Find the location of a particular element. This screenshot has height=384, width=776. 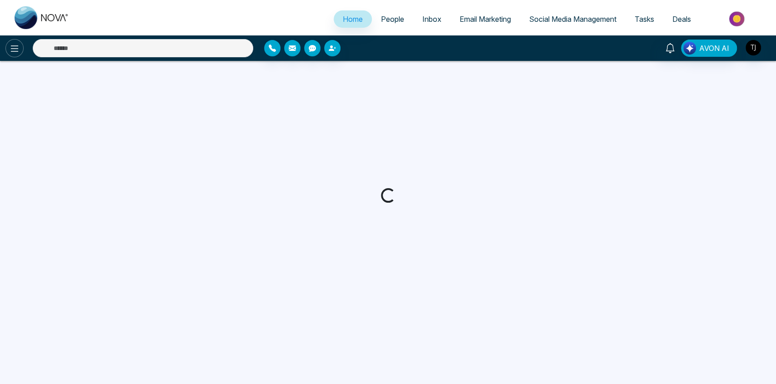

a: Home is located at coordinates (353, 19).